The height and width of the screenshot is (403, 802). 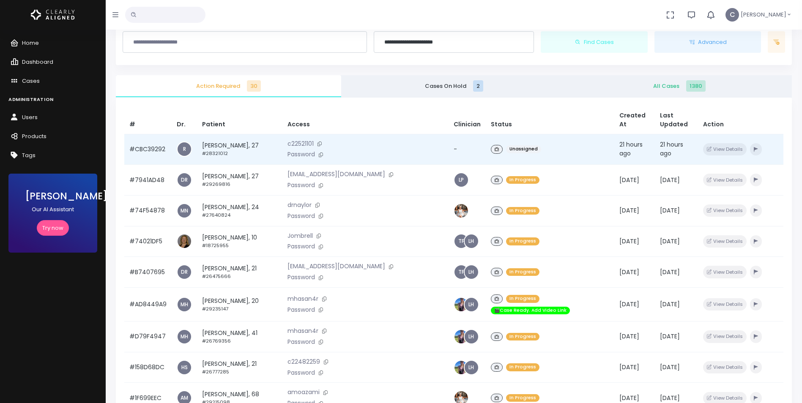 What do you see at coordinates (148, 367) in the screenshot?
I see `td: #158D68DC` at bounding box center [148, 367].